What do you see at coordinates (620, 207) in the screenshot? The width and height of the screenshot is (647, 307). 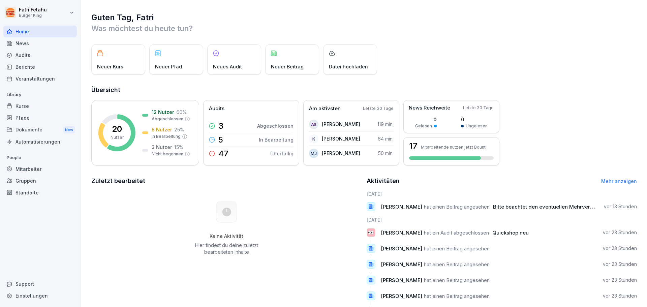 I see `p: vor 13 Stunden` at bounding box center [620, 207].